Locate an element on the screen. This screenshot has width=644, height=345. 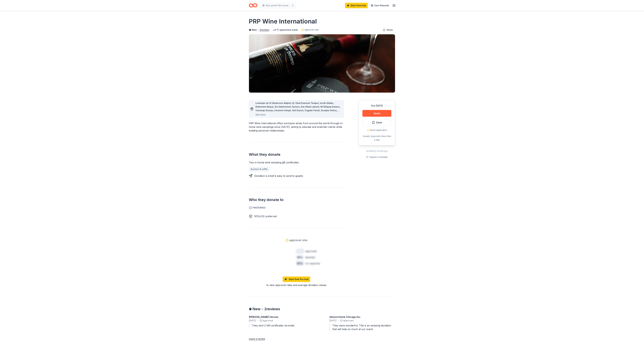
span: Save is located at coordinates (379, 123).